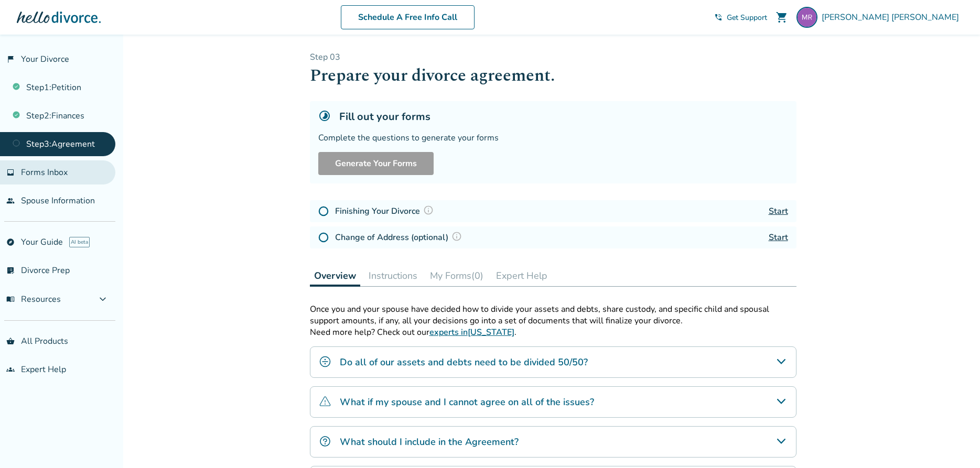 This screenshot has height=468, width=980. Describe the element at coordinates (741, 18) in the screenshot. I see `a: phone_in_talkGet Support` at that location.